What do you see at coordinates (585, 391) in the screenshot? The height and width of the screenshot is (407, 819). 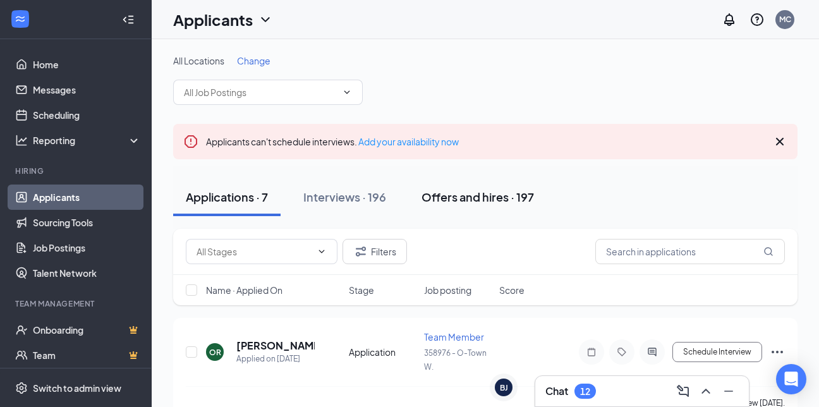 I see `div: 12` at bounding box center [585, 391].